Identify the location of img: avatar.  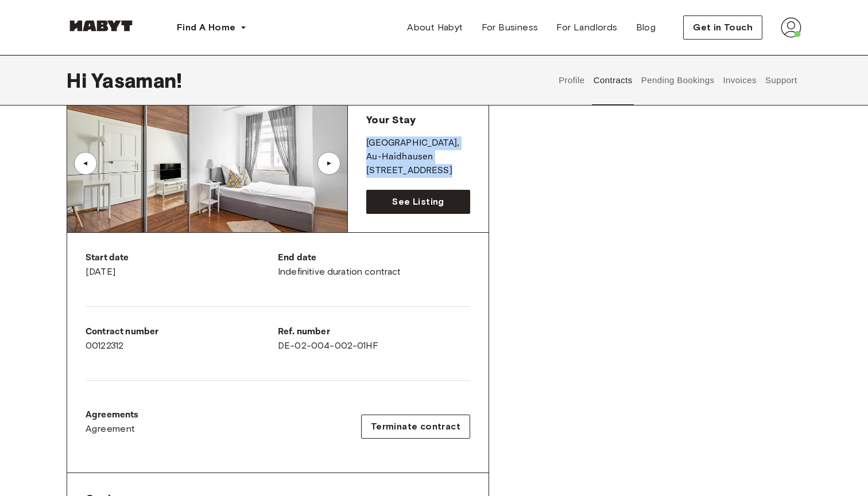
(791, 28).